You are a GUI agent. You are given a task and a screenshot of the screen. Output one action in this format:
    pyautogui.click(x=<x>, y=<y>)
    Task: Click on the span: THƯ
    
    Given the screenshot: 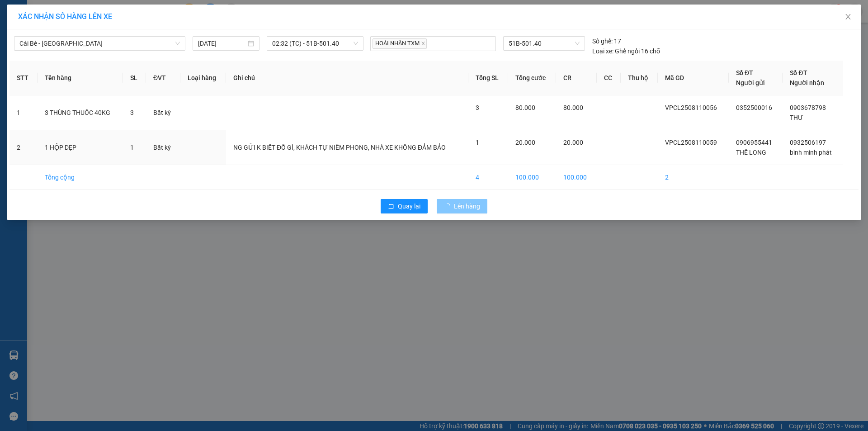 What is the action you would take?
    pyautogui.click(x=797, y=118)
    